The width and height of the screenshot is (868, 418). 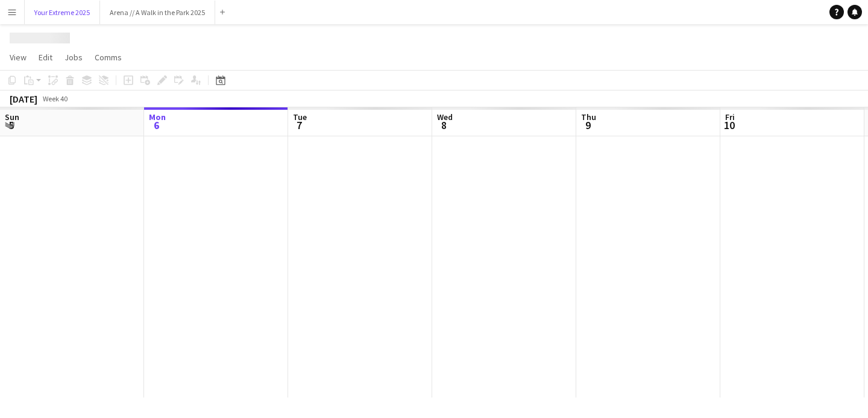 What do you see at coordinates (74, 57) in the screenshot?
I see `a: Jobs` at bounding box center [74, 57].